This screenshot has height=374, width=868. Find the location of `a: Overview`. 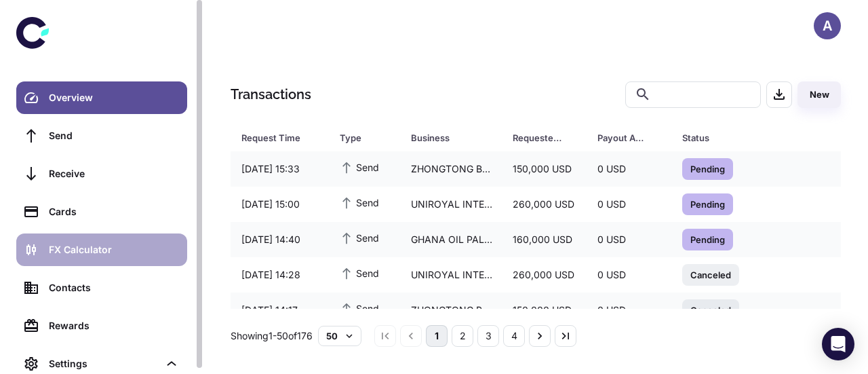

a: Overview is located at coordinates (102, 98).